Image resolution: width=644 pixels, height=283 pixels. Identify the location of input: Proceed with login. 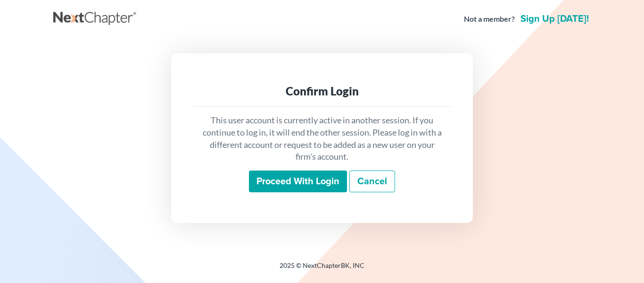
(298, 181).